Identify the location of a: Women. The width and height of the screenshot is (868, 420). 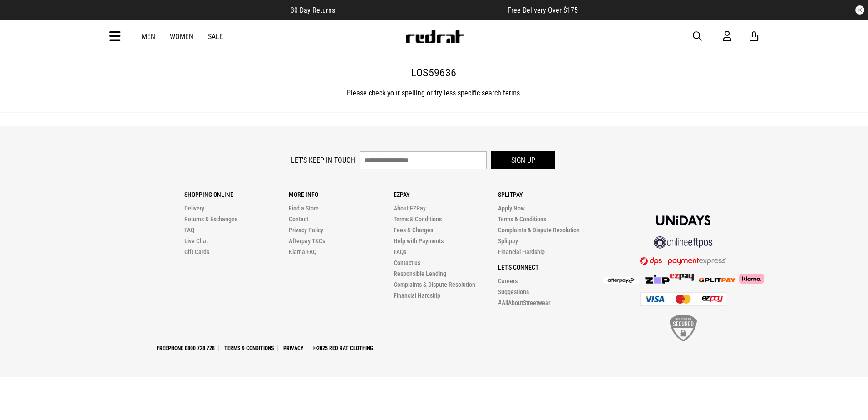
(182, 36).